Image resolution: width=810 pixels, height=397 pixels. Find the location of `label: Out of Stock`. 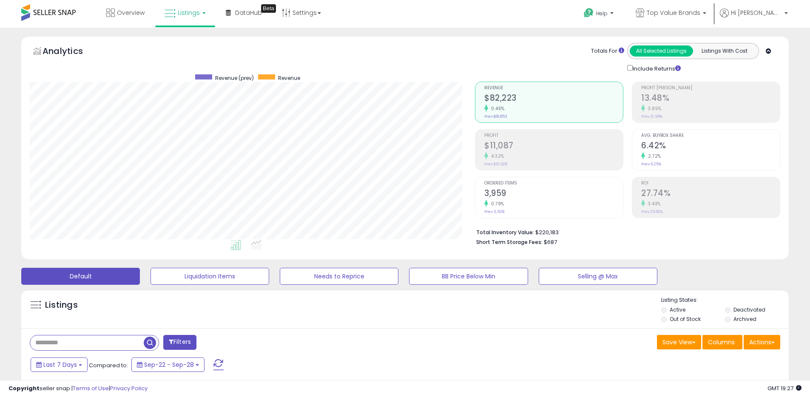

label: Out of Stock is located at coordinates (685, 319).